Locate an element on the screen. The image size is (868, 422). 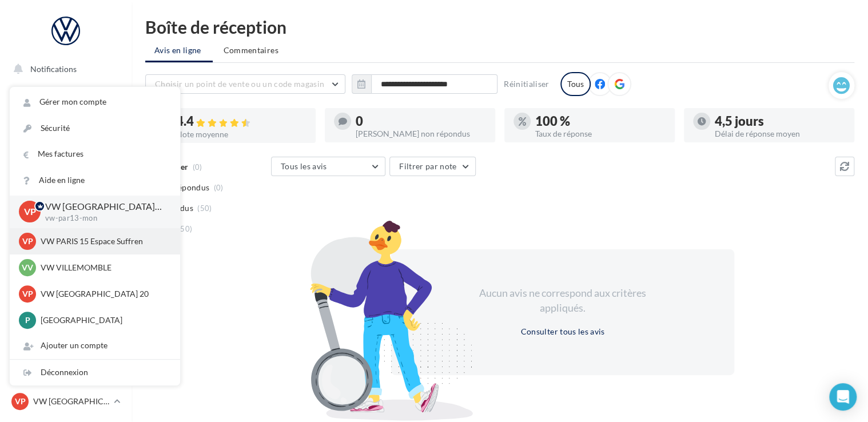
span: Choisir un point de vente ou un code magasin is located at coordinates (240, 83).